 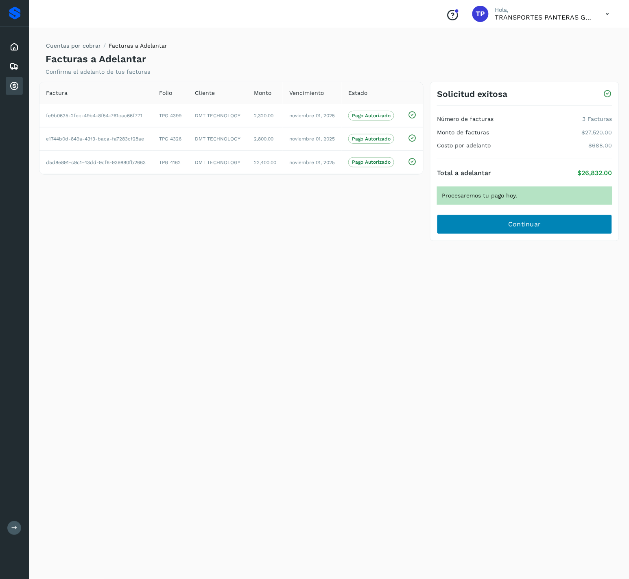 I want to click on span: Monto, so click(x=263, y=93).